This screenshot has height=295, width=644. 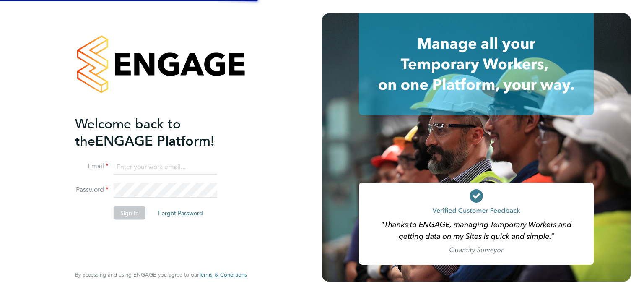 I want to click on span: Welcome back to the, so click(x=127, y=132).